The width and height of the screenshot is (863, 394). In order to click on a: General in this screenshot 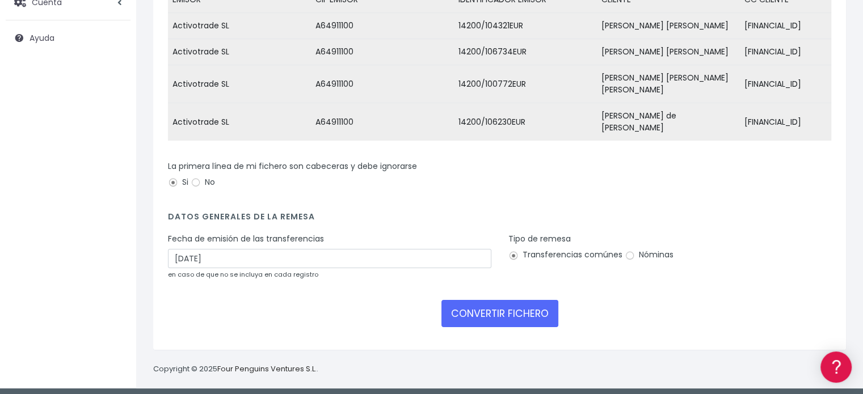, I will do `click(113, 252)`.